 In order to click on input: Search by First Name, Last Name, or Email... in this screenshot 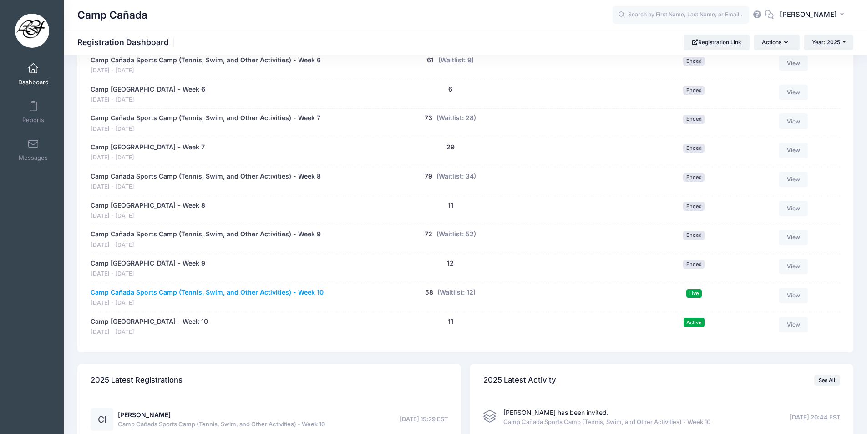, I will do `click(681, 15)`.